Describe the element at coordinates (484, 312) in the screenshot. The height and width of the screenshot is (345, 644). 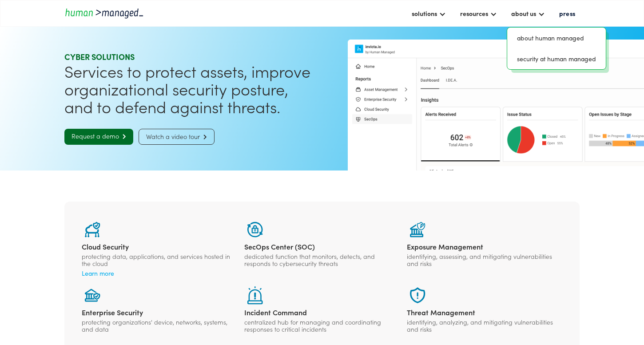
I see `div: Threat Management` at that location.